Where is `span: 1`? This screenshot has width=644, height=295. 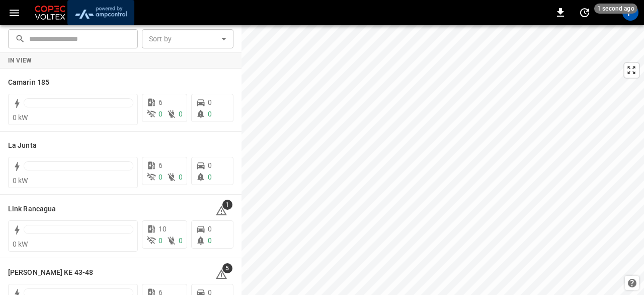
span: 1 is located at coordinates (227, 205).